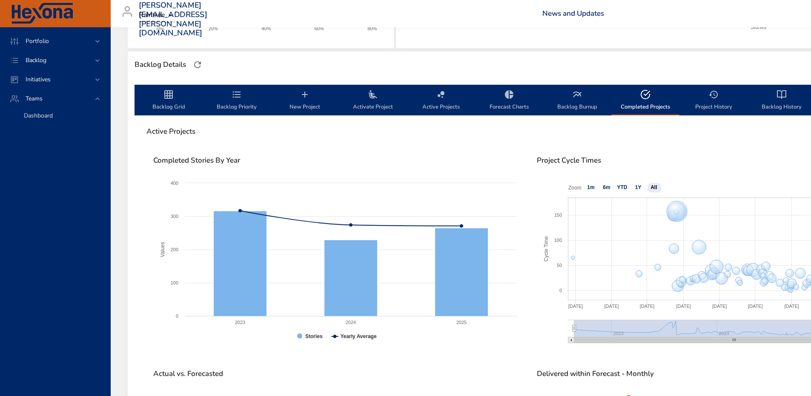  What do you see at coordinates (373, 100) in the screenshot?
I see `span: Activate Project` at bounding box center [373, 100].